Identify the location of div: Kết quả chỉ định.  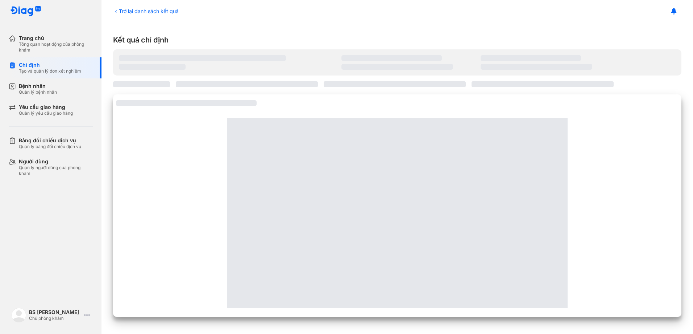
(397, 40).